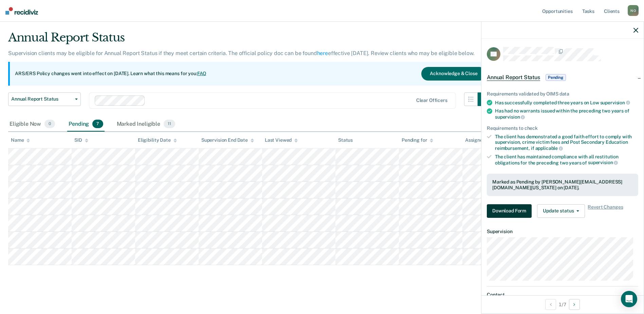 This screenshot has width=644, height=314. I want to click on span: Pending, so click(556, 78).